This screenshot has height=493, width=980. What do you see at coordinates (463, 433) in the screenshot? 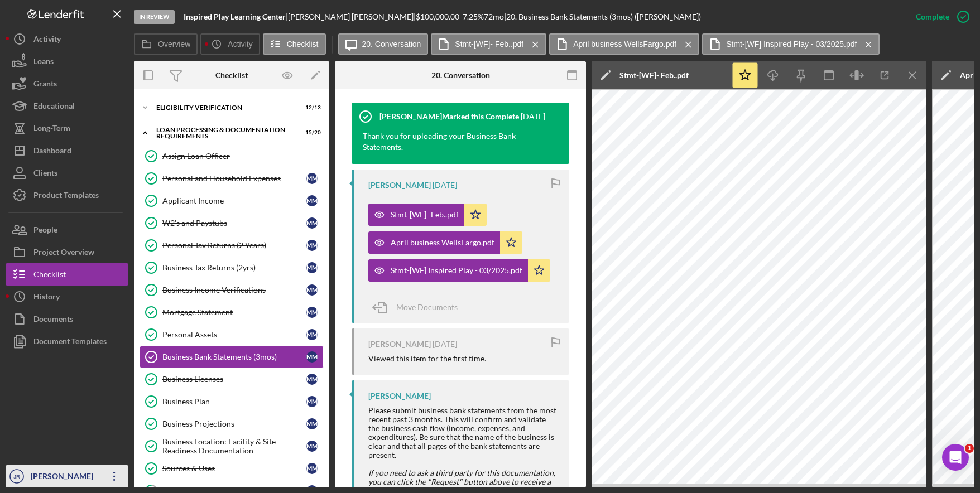
I see `div: Please submit business bank statements from the most recent past 3 months. This will confirm and ...` at bounding box center [463, 433].